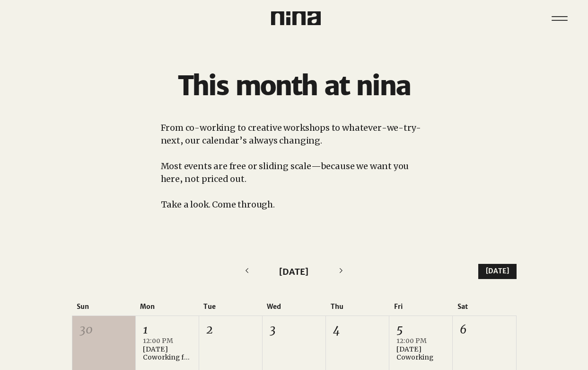 This screenshot has height=370, width=588. I want to click on div: 30, so click(104, 330).